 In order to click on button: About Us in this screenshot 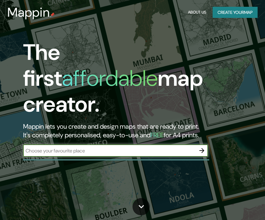, I will do `click(197, 12)`.